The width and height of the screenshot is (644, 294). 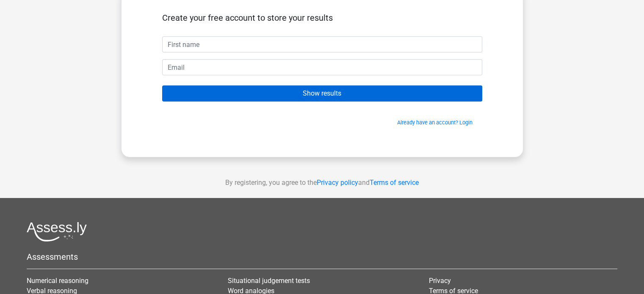 I want to click on img: Assessly logo, so click(x=57, y=231).